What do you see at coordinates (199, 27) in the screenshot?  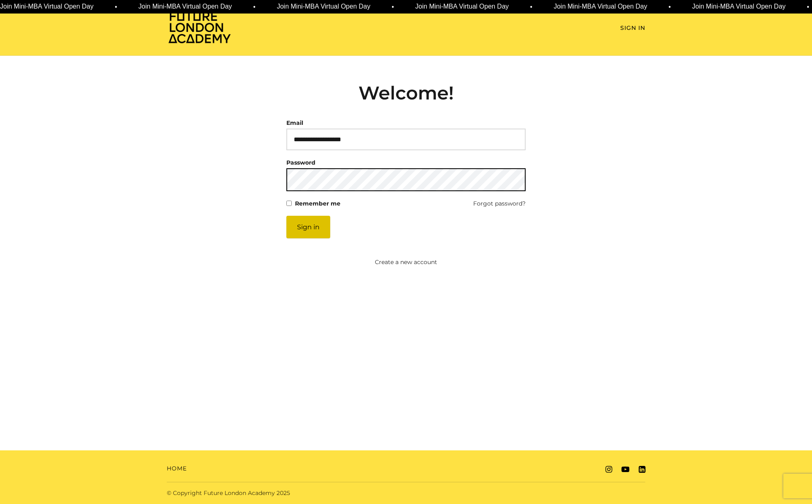 I see `img: Home Page` at bounding box center [199, 27].